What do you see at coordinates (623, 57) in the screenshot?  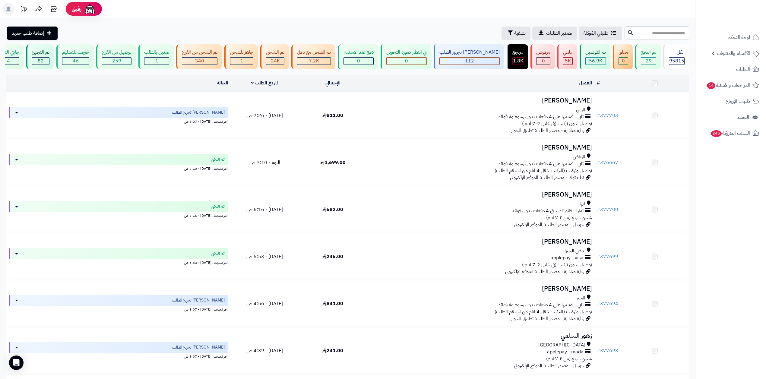 I see `a: معلق 0` at bounding box center [623, 57].